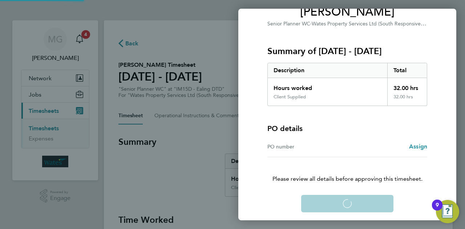 This screenshot has height=229, width=465. What do you see at coordinates (383, 23) in the screenshot?
I see `span: Wates Property Services Ltd (South Responsive Maintenance)` at bounding box center [383, 23].